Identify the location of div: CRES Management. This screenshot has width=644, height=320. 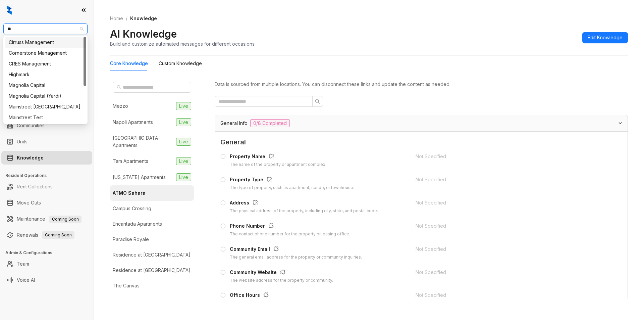
(45, 64).